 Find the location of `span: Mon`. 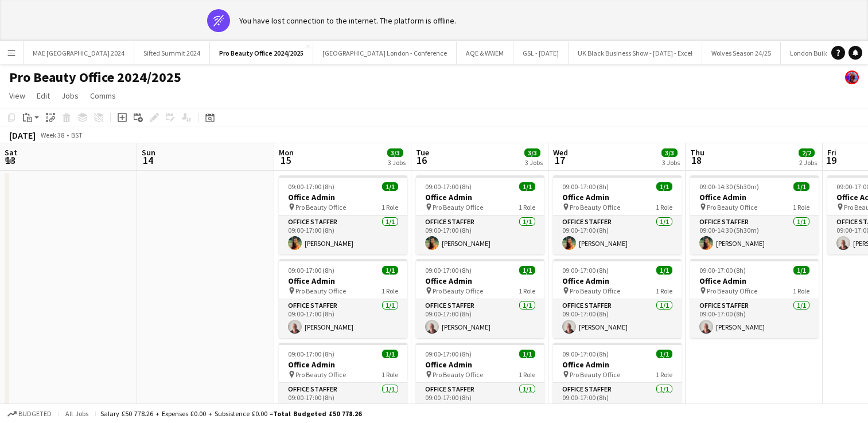

span: Mon is located at coordinates (286, 153).